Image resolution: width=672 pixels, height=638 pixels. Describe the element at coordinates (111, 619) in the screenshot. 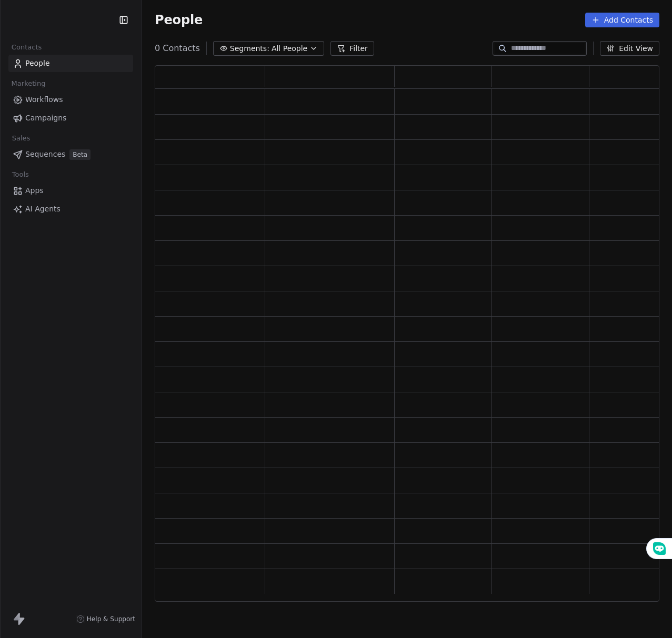

I see `span: Help & Support` at that location.